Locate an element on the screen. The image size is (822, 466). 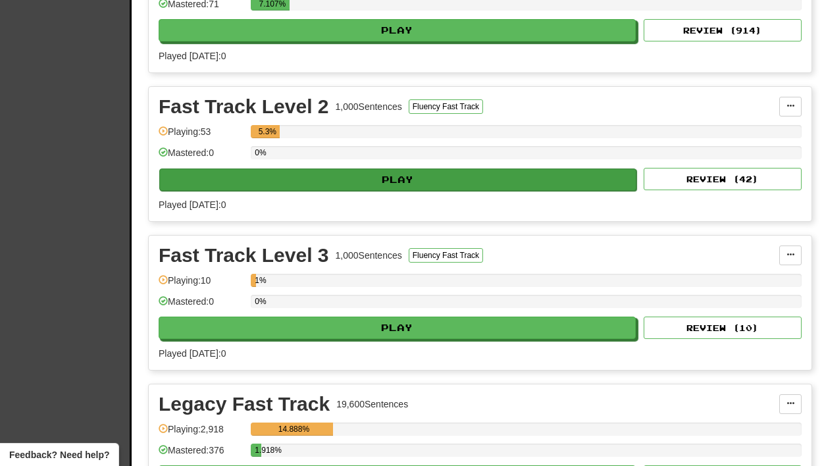
button: Review (914) is located at coordinates (723, 30).